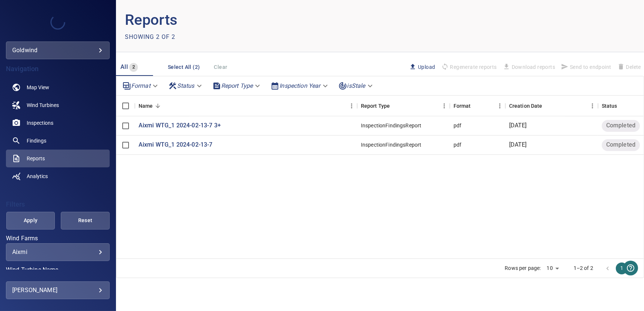 This screenshot has width=644, height=311. Describe the element at coordinates (58, 205) in the screenshot. I see `h4: Filters` at that location.